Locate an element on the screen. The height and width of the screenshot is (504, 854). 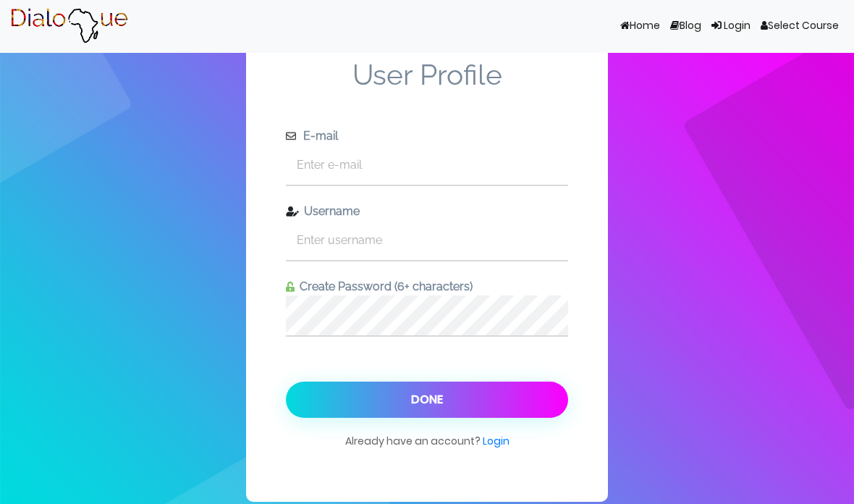
button: Done is located at coordinates (427, 400).